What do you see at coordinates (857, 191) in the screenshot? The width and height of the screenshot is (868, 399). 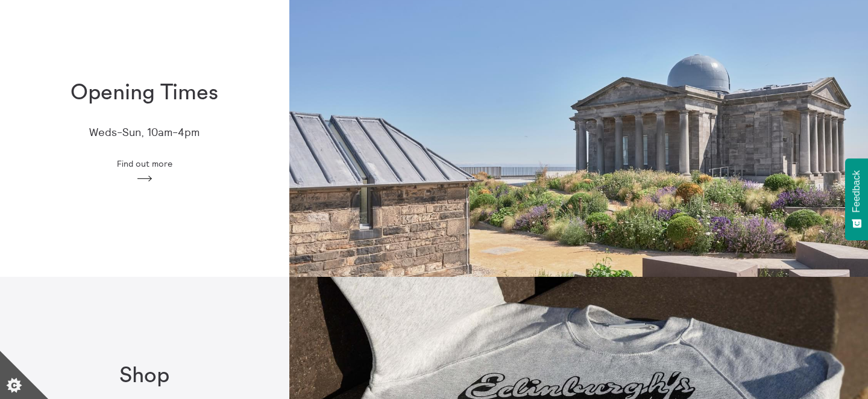 I see `span: Feedback` at bounding box center [857, 191].